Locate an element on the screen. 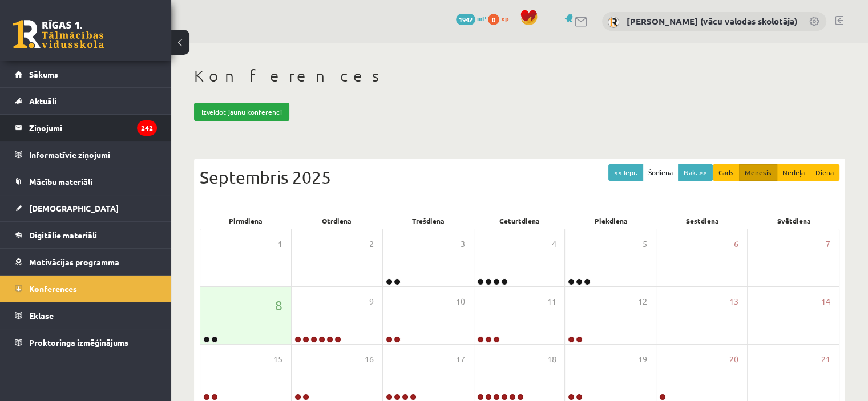 The image size is (868, 401). a: Rīgas 1. Tālmācības vidusskola is located at coordinates (58, 35).